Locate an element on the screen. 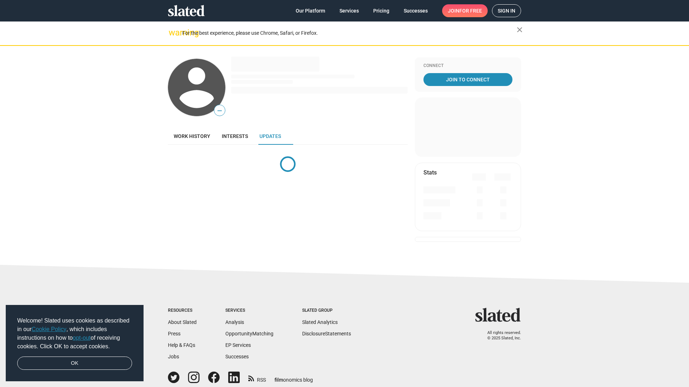  span: Our Platform is located at coordinates (310, 11).